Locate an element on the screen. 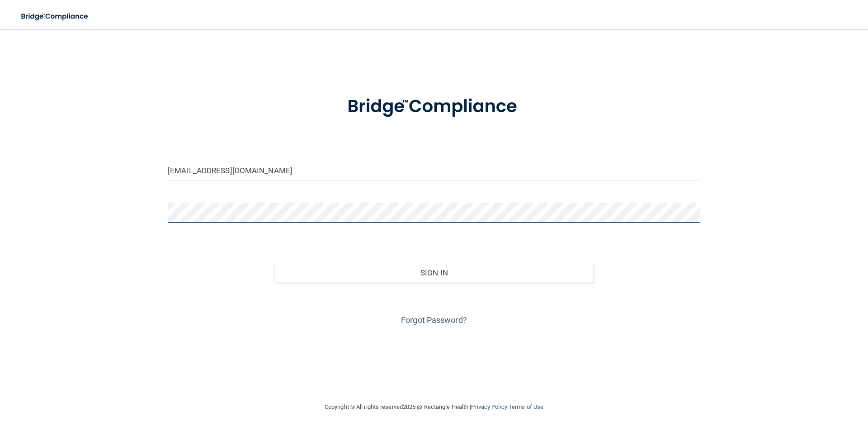 Image resolution: width=868 pixels, height=431 pixels. div: Copyright © All rights reserved 2025 @ Rectangle Health | | is located at coordinates (434, 407).